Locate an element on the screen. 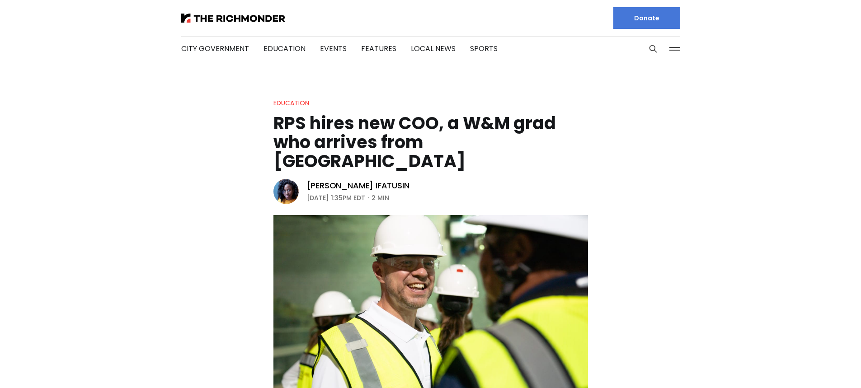  a: Sports is located at coordinates (483, 48).